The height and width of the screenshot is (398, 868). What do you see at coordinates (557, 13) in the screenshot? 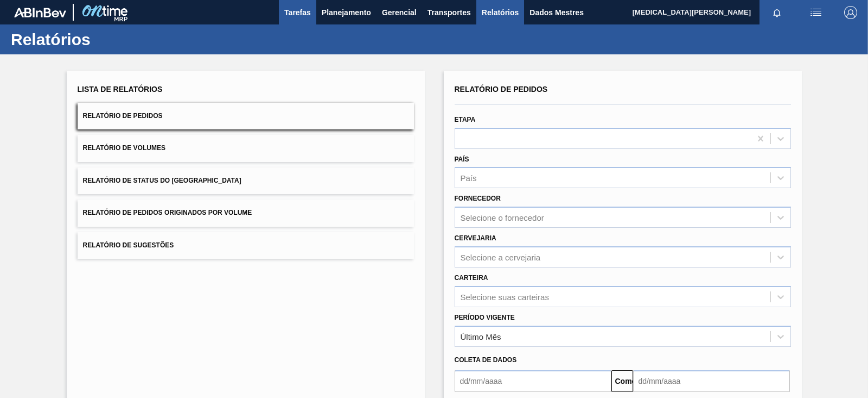
I see `font: Dados Mestres` at bounding box center [557, 13].